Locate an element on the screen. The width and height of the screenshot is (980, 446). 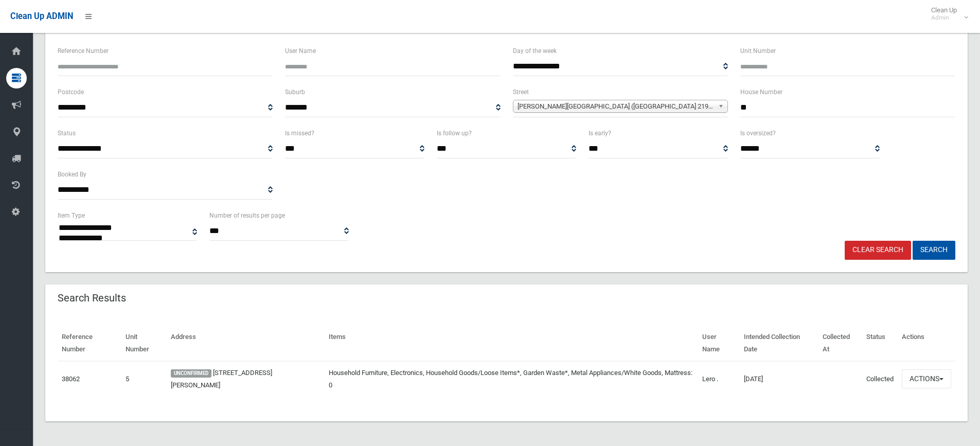
button: Search is located at coordinates (934, 251).